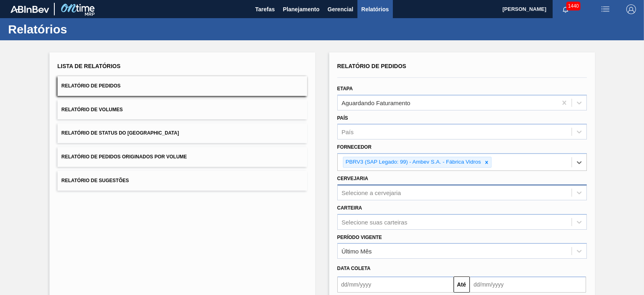  I want to click on span: Gerencial, so click(341, 9).